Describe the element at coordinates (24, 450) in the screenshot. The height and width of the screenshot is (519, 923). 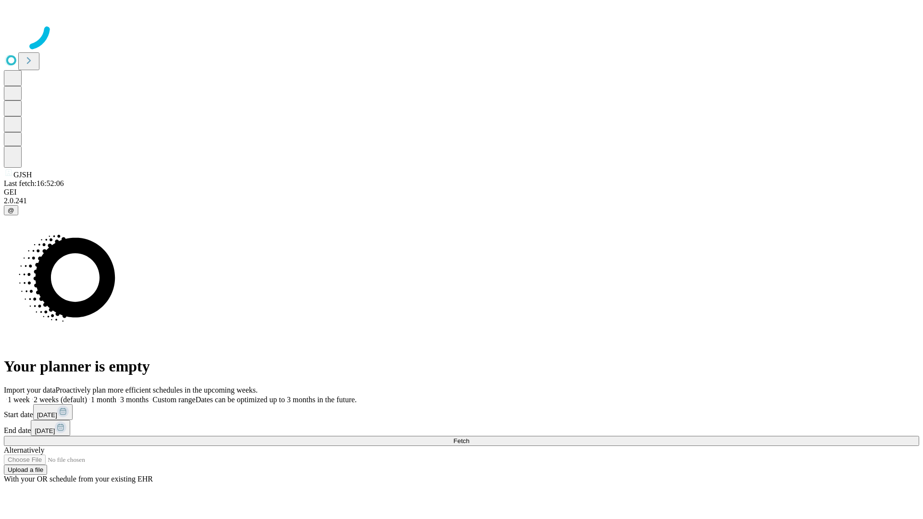
I see `span: Alternatively` at that location.